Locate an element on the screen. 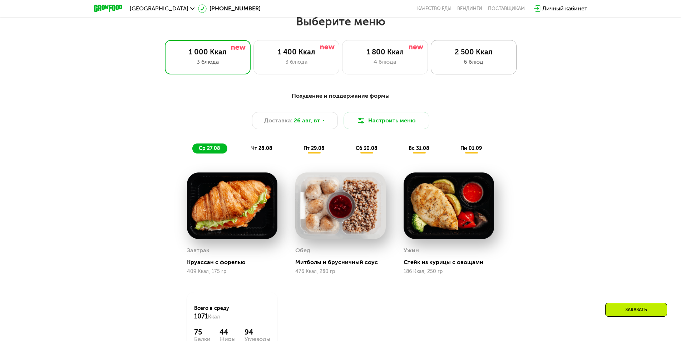  span: вс 31.08 is located at coordinates (419, 148).